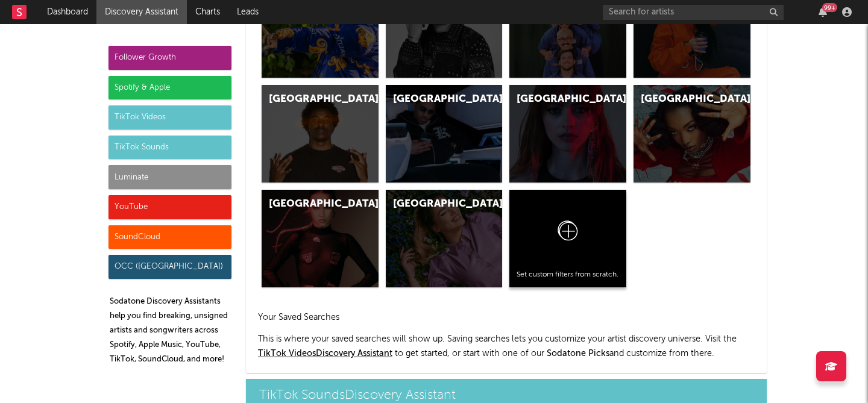 This screenshot has height=403, width=868. What do you see at coordinates (578, 354) in the screenshot?
I see `span: Sodatone Picks` at bounding box center [578, 354].